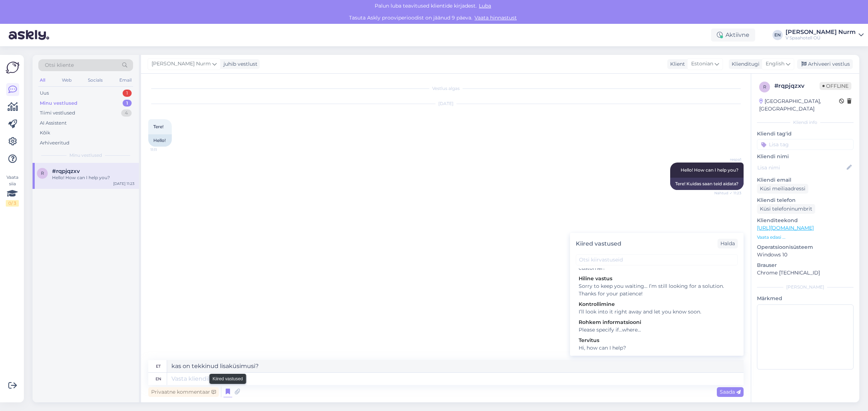  I want to click on img: Askly Logo, so click(13, 68).